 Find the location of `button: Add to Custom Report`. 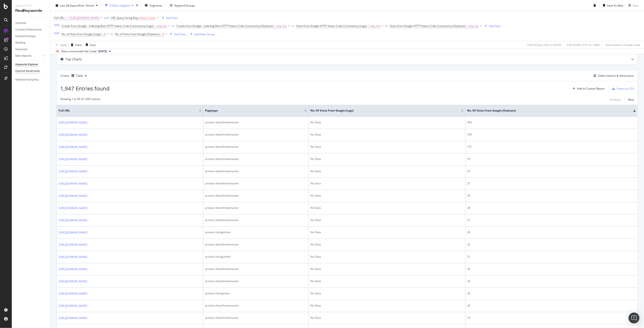

button: Add to Custom Report is located at coordinates (587, 89).